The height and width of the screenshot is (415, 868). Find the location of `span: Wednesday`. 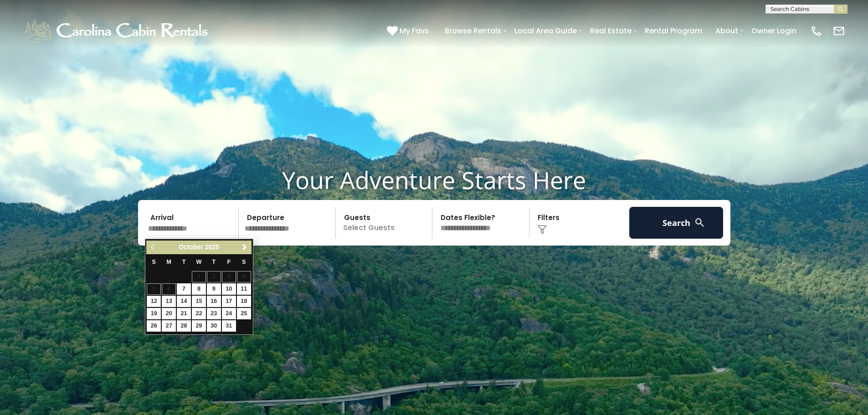

span: Wednesday is located at coordinates (199, 262).